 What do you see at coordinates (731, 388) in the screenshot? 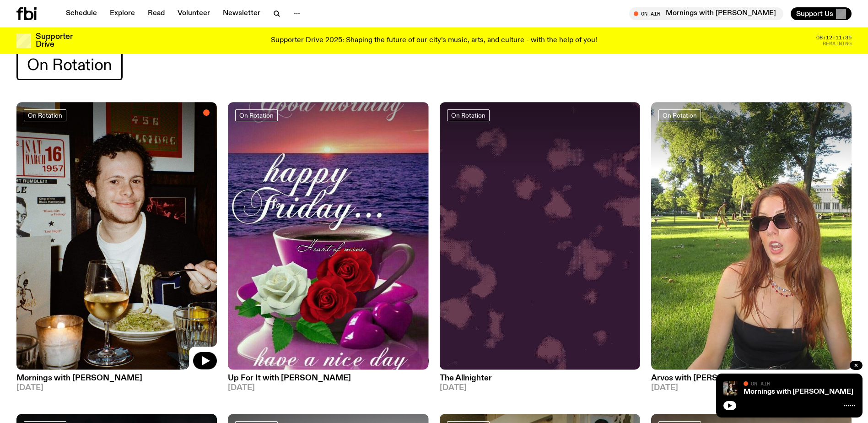
I see `a: Sam blankly stares at the camera, brightly lit by a camera flash wearing a hat collared shirt and...` at bounding box center [731, 388].